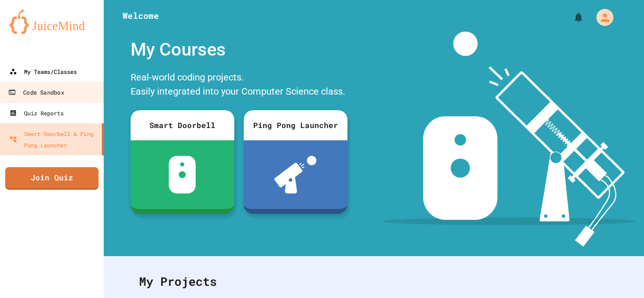 The image size is (644, 298). I want to click on div: My Account, so click(601, 18).